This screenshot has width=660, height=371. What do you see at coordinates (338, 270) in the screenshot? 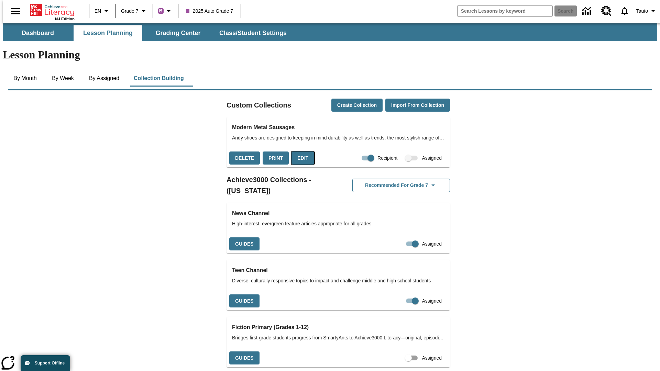
I see `h3: Teen Channel` at bounding box center [338, 270].